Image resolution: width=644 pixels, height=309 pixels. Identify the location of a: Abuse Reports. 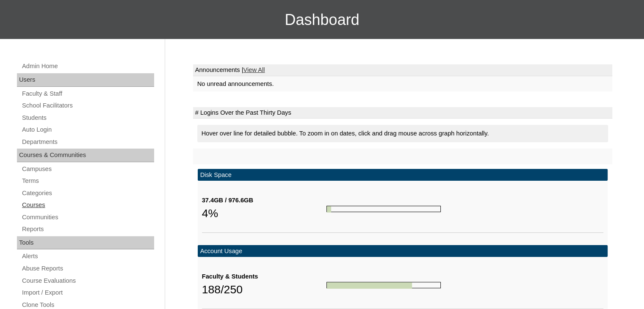
(87, 269).